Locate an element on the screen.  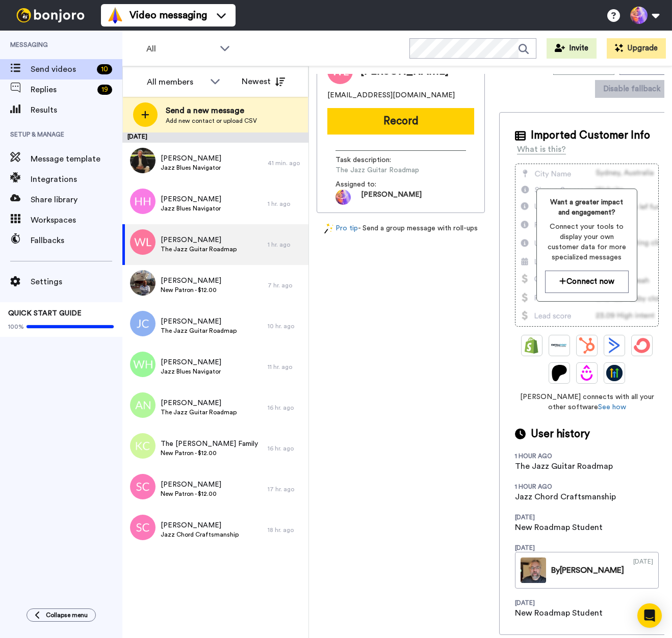
img: Hubspot is located at coordinates (587, 345).